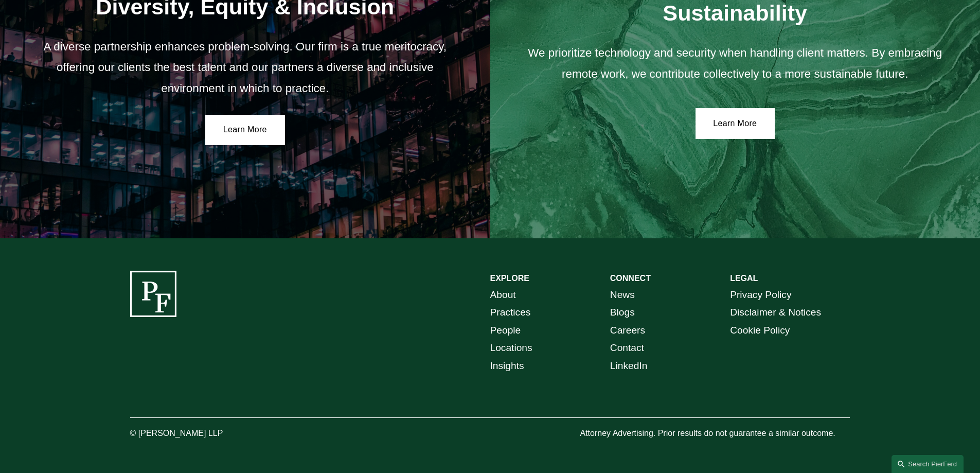 The image size is (980, 473). I want to click on a: LinkedIn, so click(629, 366).